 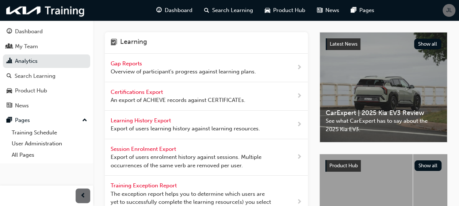 I want to click on div: Dashboard, so click(x=29, y=31).